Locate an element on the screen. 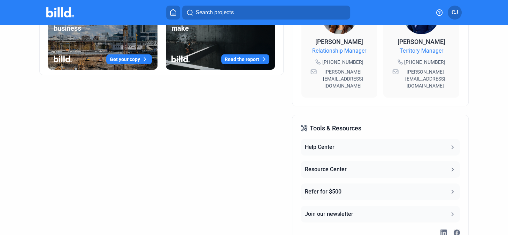  button: Get your copy is located at coordinates (129, 59).